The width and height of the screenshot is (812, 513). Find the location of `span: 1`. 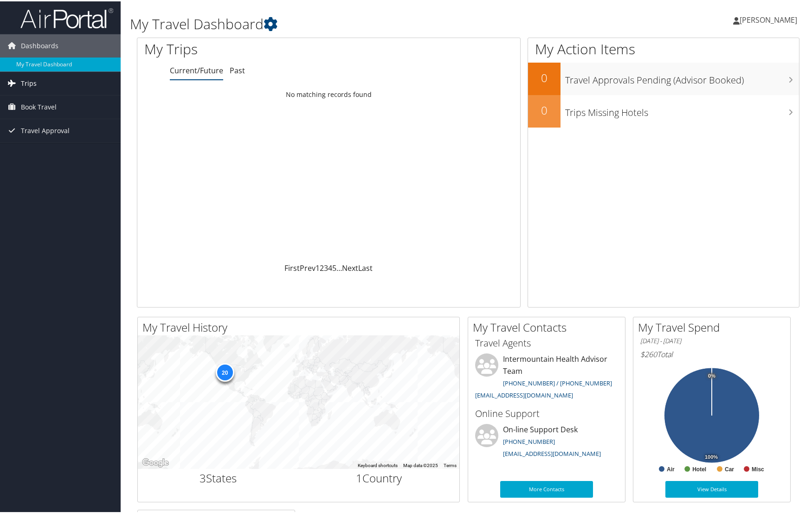

span: 1 is located at coordinates (359, 477).